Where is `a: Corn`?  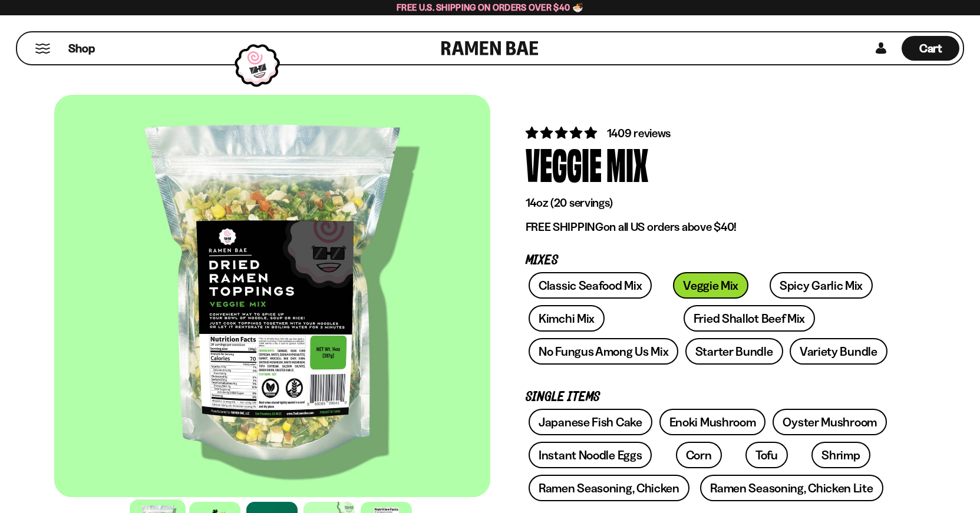
a: Corn is located at coordinates (699, 455).